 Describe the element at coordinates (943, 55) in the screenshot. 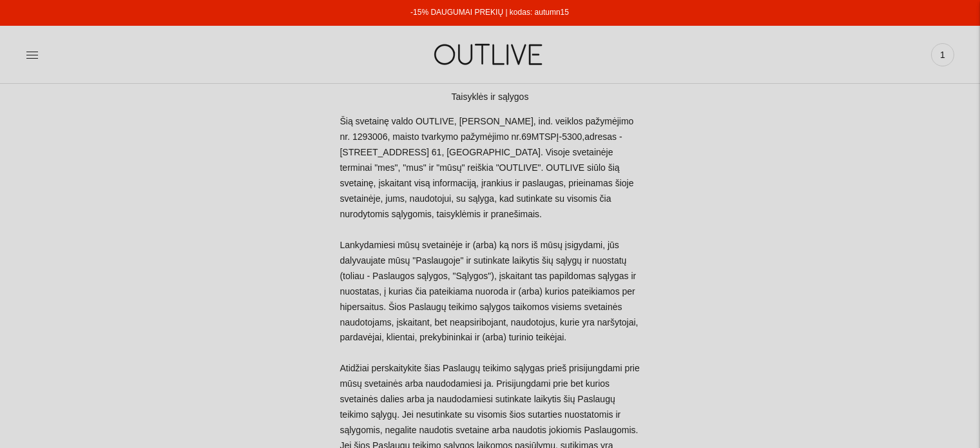

I see `a: 1` at that location.